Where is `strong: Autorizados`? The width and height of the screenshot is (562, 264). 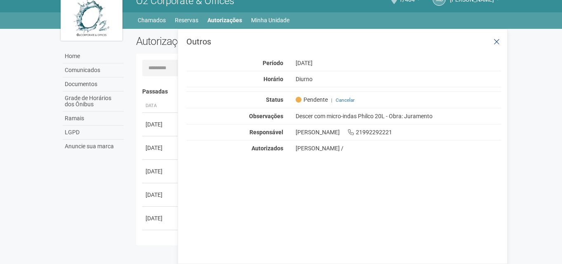 strong: Autorizados is located at coordinates (267, 148).